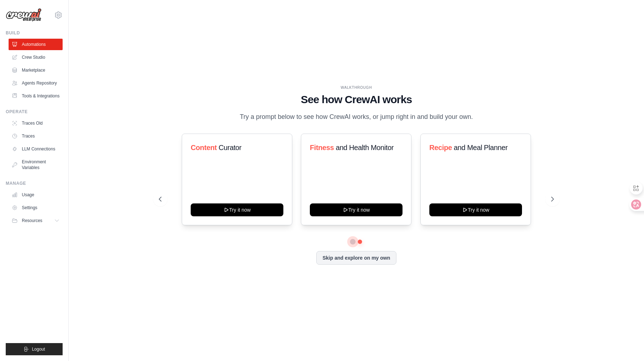  I want to click on a: Tools & Integrations, so click(35, 96).